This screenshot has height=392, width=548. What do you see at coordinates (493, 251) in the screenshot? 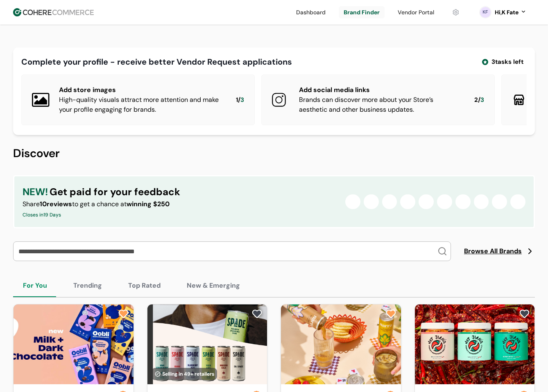
I see `span: Browse All Brands` at bounding box center [493, 251].